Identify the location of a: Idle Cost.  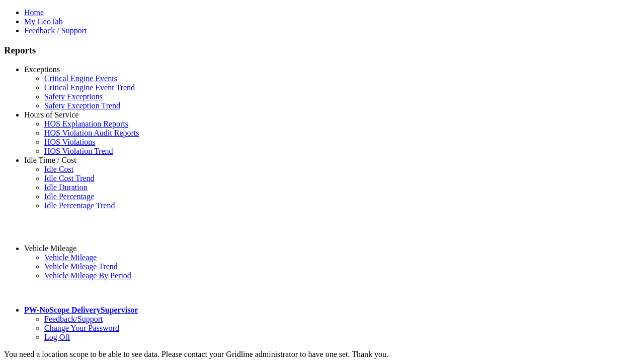
(59, 169).